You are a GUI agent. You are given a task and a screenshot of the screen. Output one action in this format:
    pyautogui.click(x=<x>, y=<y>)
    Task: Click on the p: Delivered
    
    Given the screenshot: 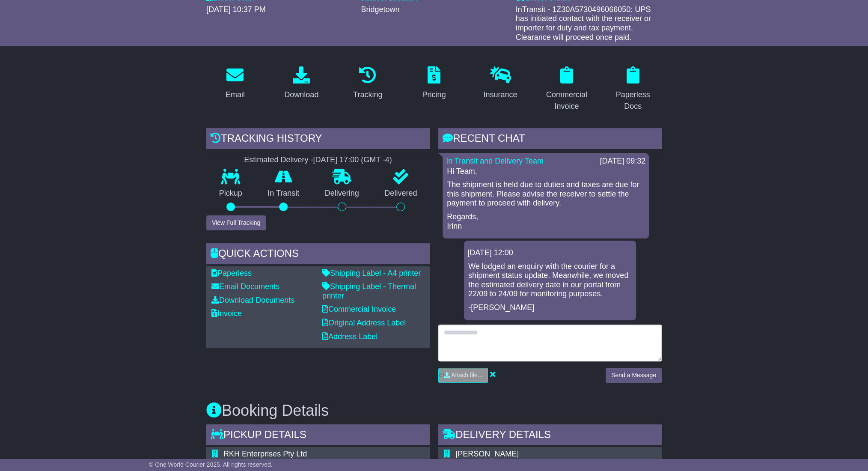 What is the action you would take?
    pyautogui.click(x=400, y=193)
    